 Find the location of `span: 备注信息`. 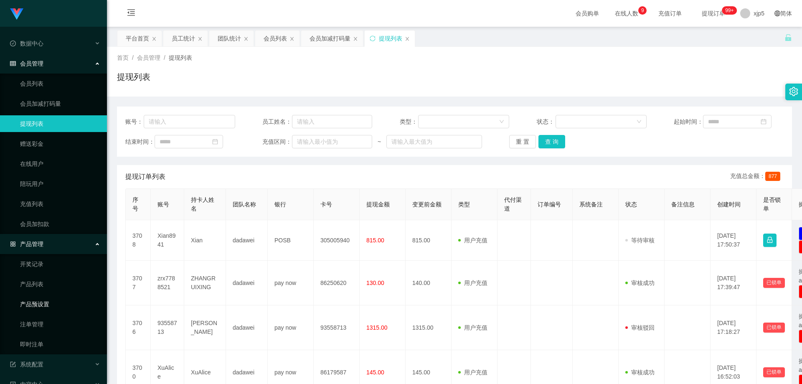

span: 备注信息 is located at coordinates (683, 204).